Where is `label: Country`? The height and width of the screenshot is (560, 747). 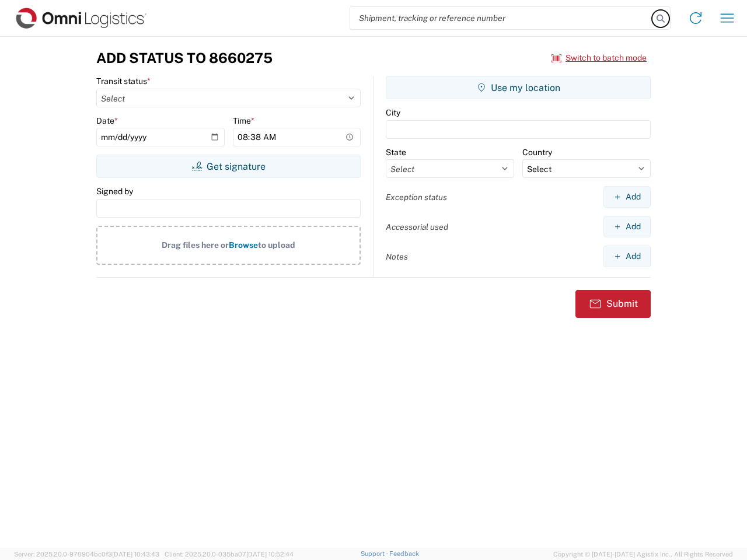
label: Country is located at coordinates (537, 152).